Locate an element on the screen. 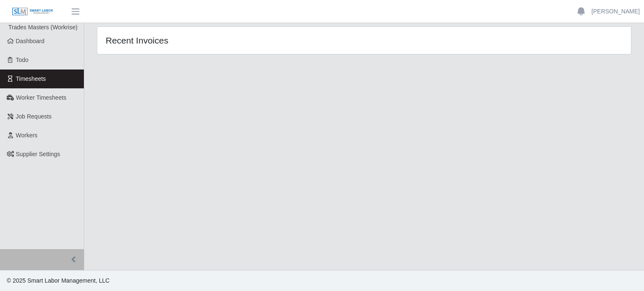  span: Timesheets is located at coordinates (31, 79).